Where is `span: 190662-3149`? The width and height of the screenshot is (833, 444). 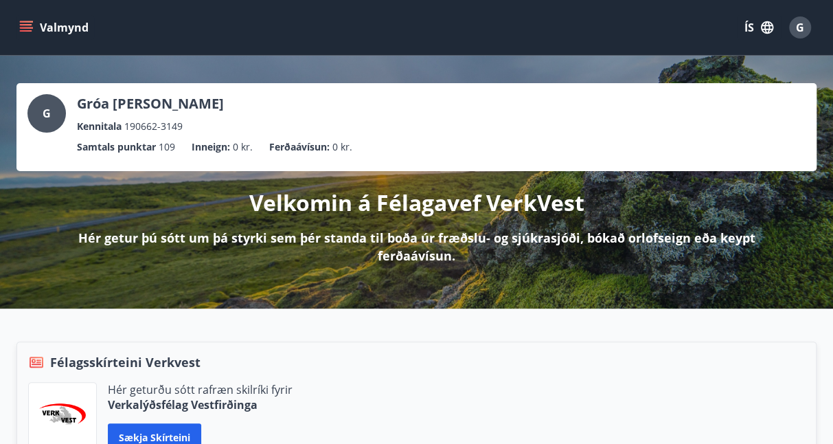
span: 190662-3149 is located at coordinates (153, 126).